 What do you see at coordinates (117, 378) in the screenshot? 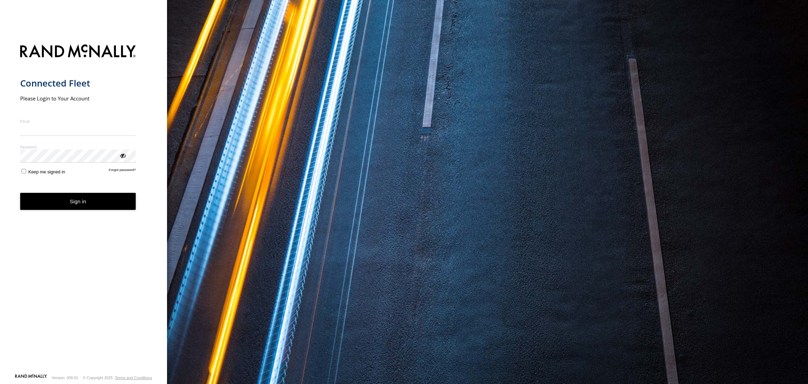
I see `div: © Copyright 2025 -` at bounding box center [117, 378].